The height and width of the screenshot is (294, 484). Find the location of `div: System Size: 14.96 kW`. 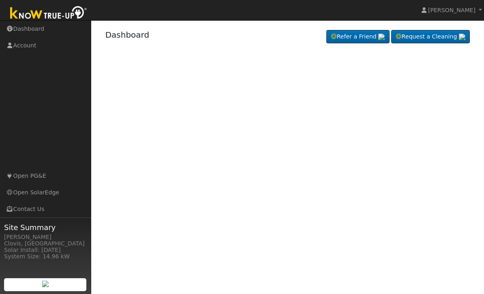

div: System Size: 14.96 kW is located at coordinates (45, 256).